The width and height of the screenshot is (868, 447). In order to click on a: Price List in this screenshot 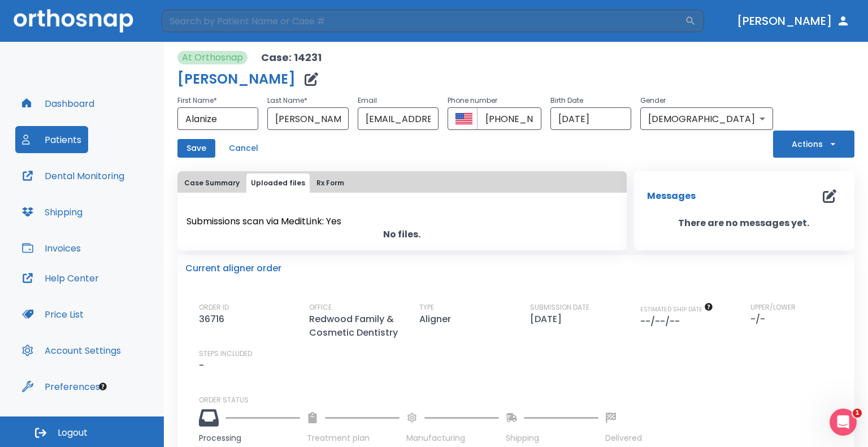, I will do `click(52, 314)`.